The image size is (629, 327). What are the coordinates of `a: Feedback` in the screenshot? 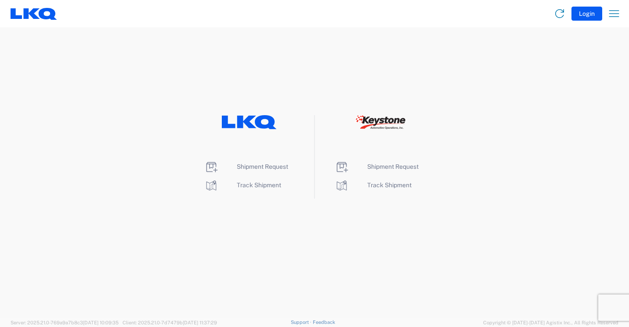 It's located at (324, 322).